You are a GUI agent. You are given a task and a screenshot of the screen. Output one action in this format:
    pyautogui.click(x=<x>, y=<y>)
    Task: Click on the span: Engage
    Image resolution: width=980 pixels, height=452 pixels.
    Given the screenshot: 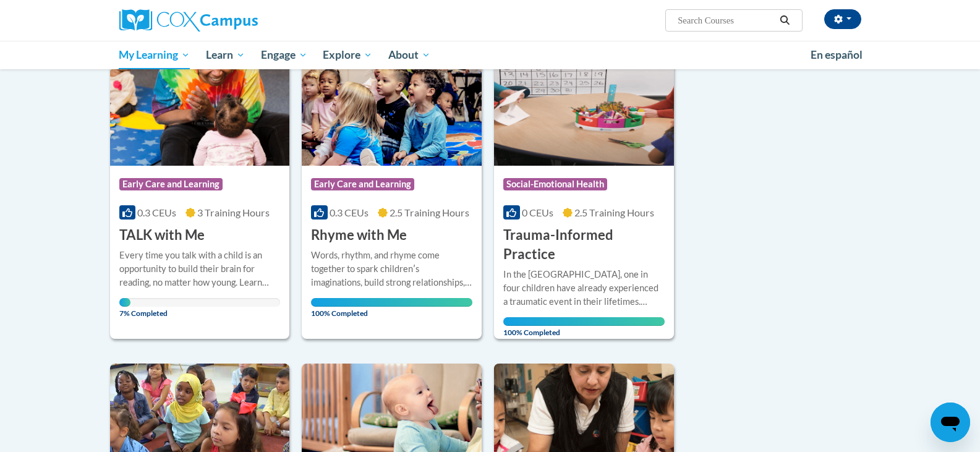 What is the action you would take?
    pyautogui.click(x=284, y=55)
    